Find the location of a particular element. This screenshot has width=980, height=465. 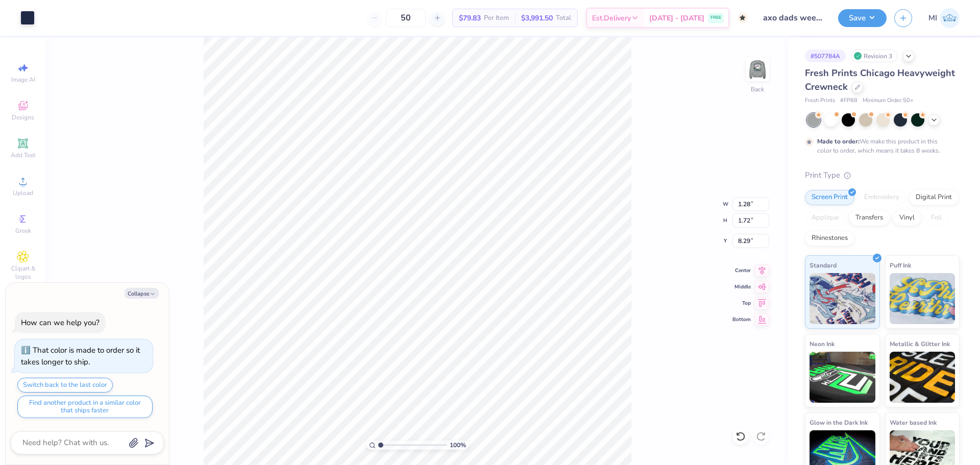

div: How can we help you? is located at coordinates (60, 322).